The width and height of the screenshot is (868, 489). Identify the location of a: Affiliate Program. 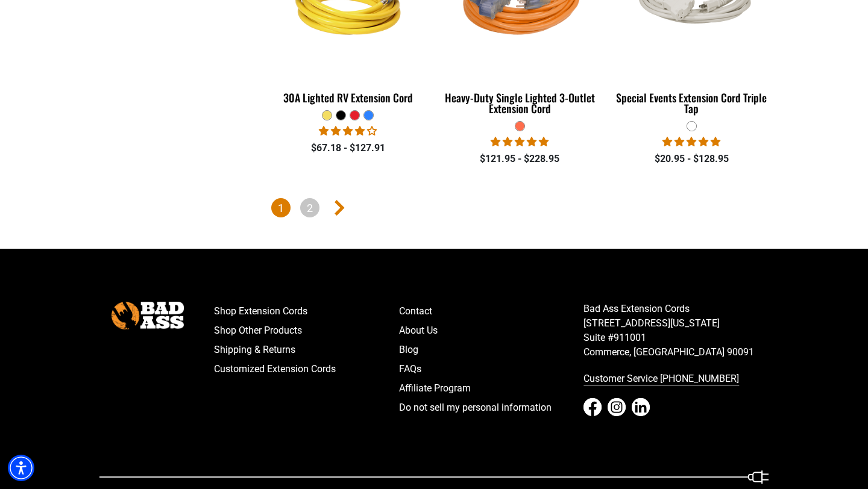
(491, 389).